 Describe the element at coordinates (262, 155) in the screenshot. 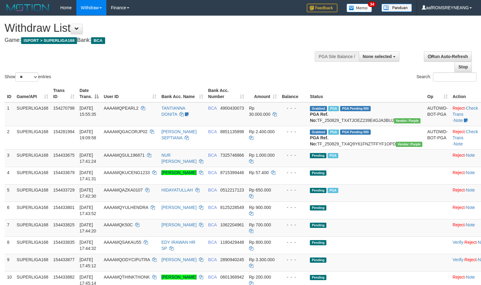

I see `span: Rp 1.000.000` at that location.